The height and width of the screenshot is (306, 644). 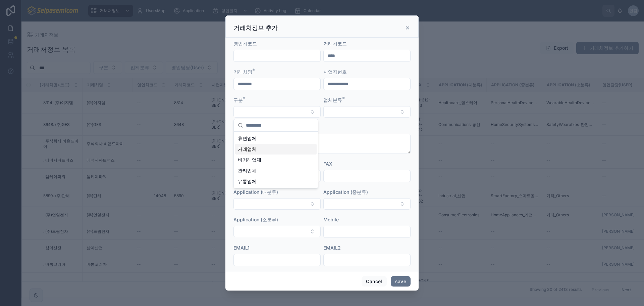 What do you see at coordinates (243, 71) in the screenshot?
I see `span: 거래처명` at bounding box center [243, 71].